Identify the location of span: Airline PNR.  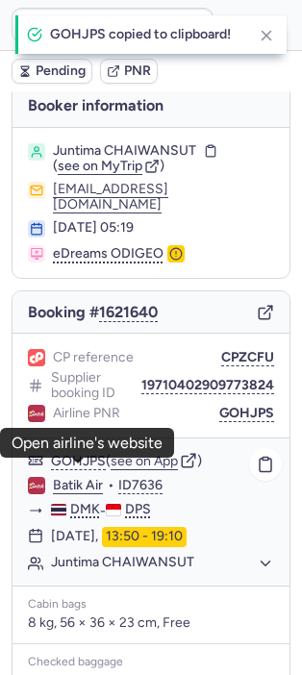
(87, 413).